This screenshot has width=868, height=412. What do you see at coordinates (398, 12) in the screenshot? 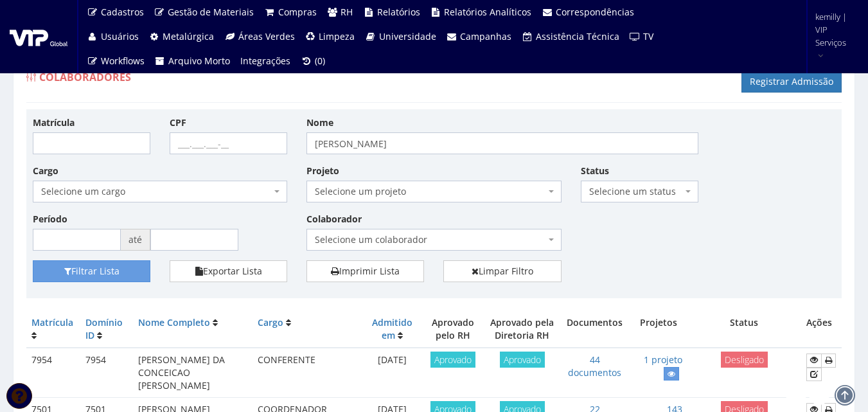
I see `span: Relatórios` at bounding box center [398, 12].